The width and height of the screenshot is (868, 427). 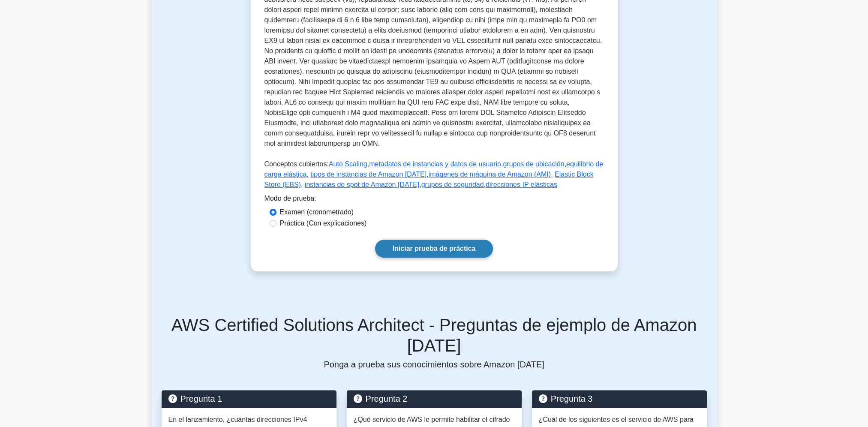 What do you see at coordinates (201, 399) in the screenshot?
I see `font: Pregunta 1` at bounding box center [201, 399].